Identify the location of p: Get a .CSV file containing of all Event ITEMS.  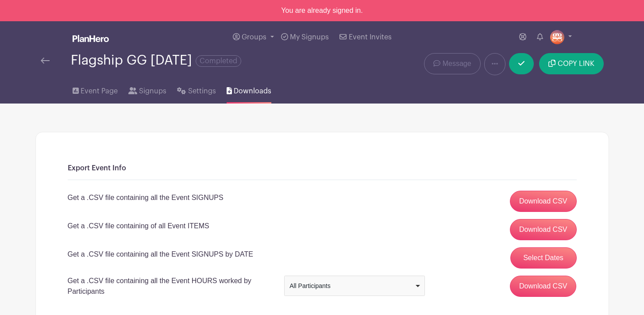
(139, 226).